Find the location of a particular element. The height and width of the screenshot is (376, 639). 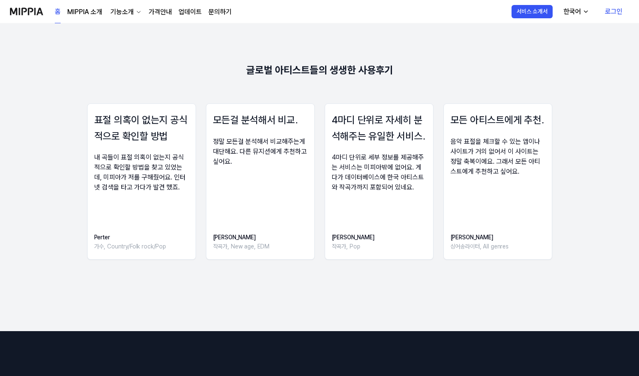

div: 작곡가, Pop is located at coordinates (353, 246).